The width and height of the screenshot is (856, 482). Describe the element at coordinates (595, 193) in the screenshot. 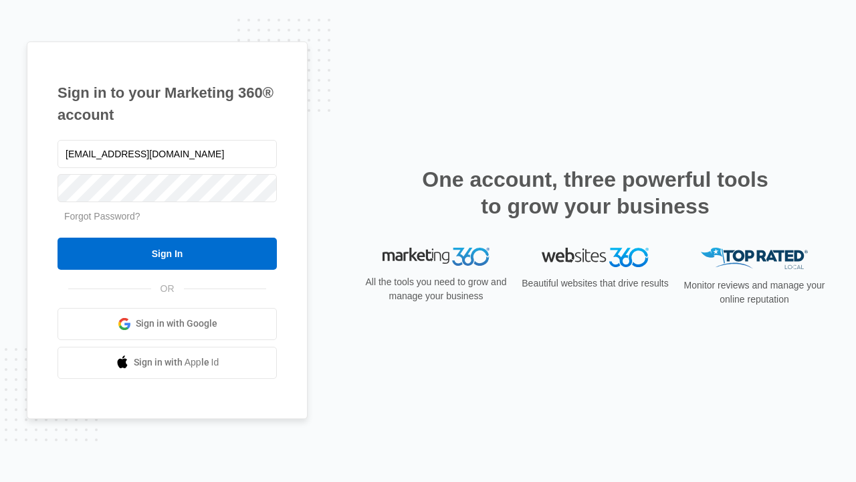

I see `h2: One account, three powerful tools to grow your business` at that location.